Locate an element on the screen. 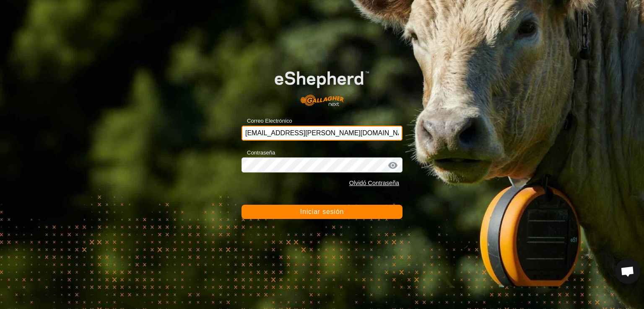  font: Olvidó Contraseña is located at coordinates (374, 183).